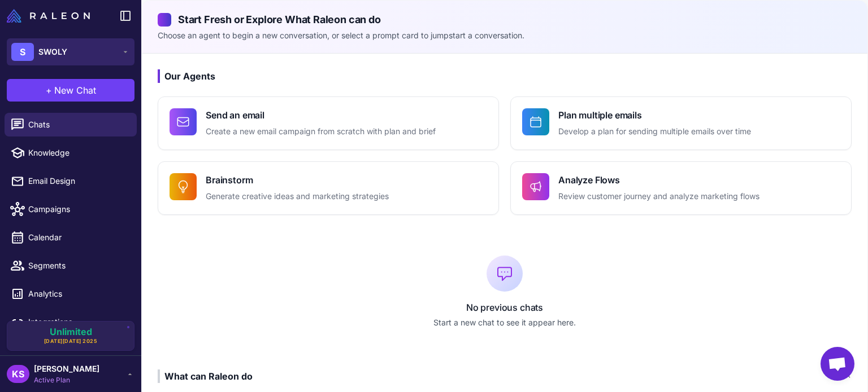 The image size is (868, 392). What do you see at coordinates (71, 294) in the screenshot?
I see `a: Analytics` at bounding box center [71, 294].